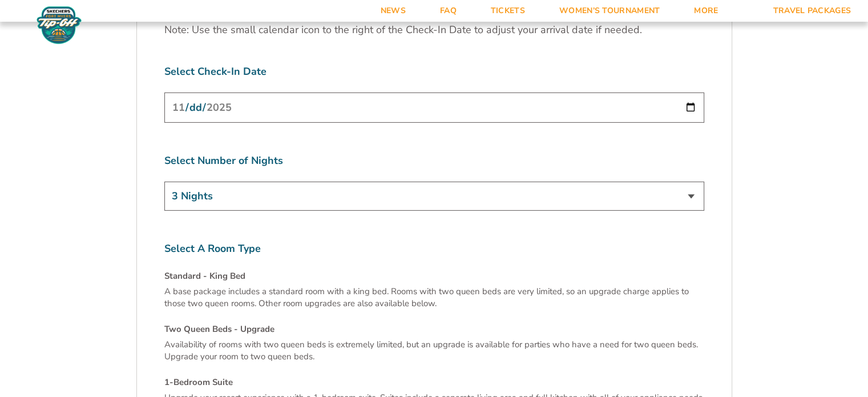 This screenshot has width=868, height=397. I want to click on img: Fort Myers Tip-Off, so click(59, 25).